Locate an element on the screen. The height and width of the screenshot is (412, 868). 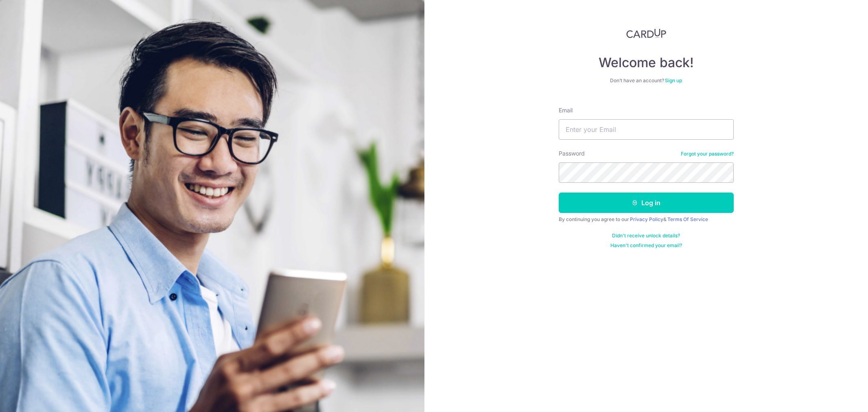
input: Enter your Email is located at coordinates (646, 129).